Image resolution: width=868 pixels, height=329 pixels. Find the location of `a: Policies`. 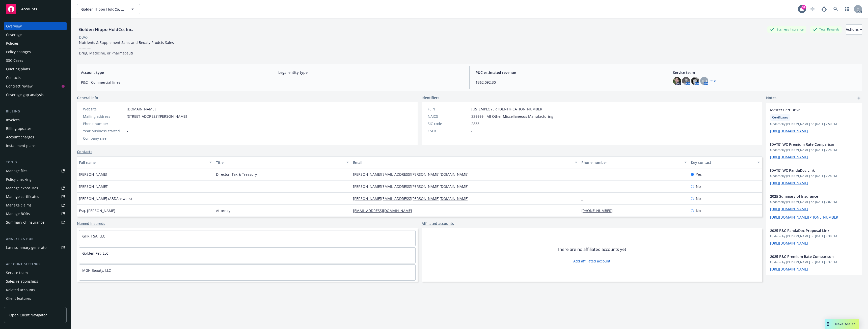

a: Policies is located at coordinates (35, 43).